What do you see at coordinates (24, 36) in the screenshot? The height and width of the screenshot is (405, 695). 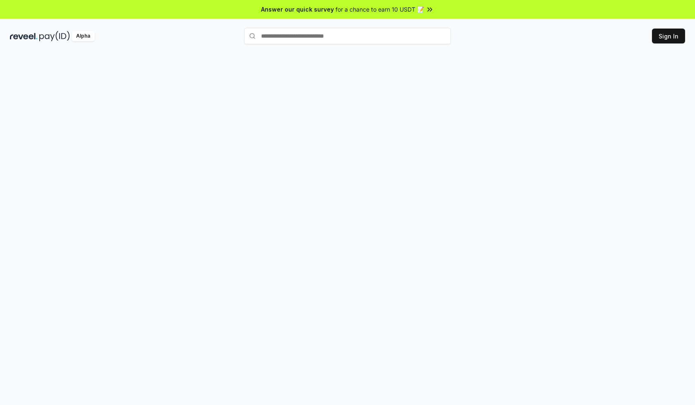 I see `img: reveel_dark` at bounding box center [24, 36].